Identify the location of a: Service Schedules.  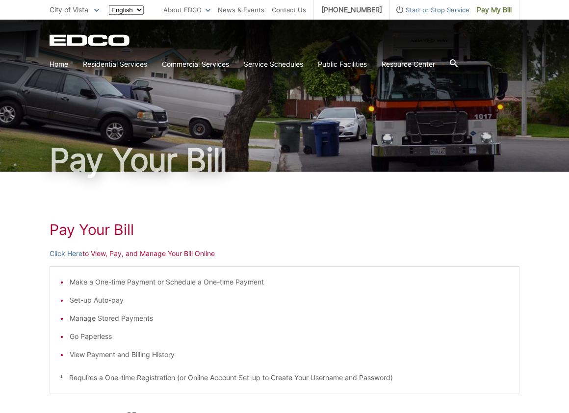
(273, 64).